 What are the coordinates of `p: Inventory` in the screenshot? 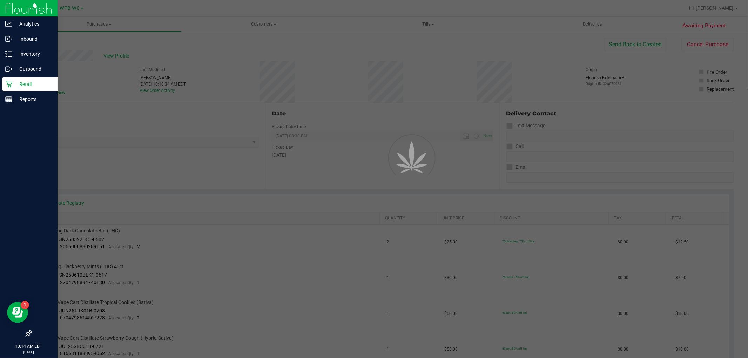 It's located at (33, 54).